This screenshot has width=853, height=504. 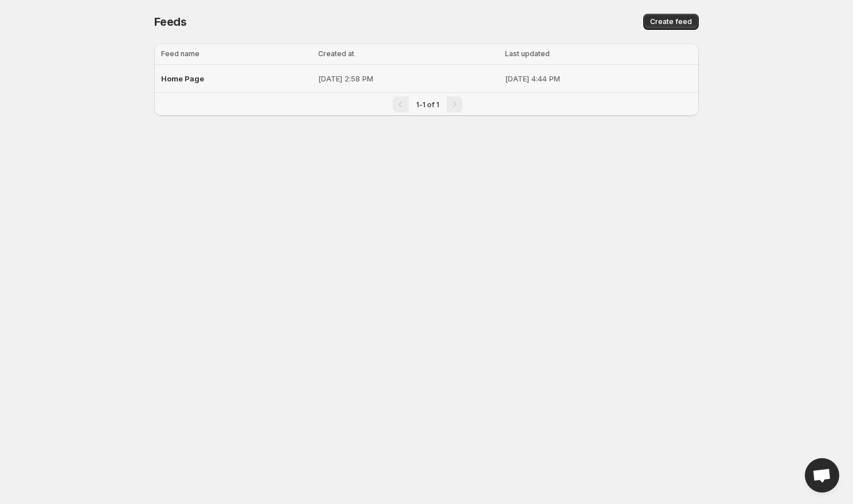 What do you see at coordinates (528, 54) in the screenshot?
I see `span: Last updated` at bounding box center [528, 54].